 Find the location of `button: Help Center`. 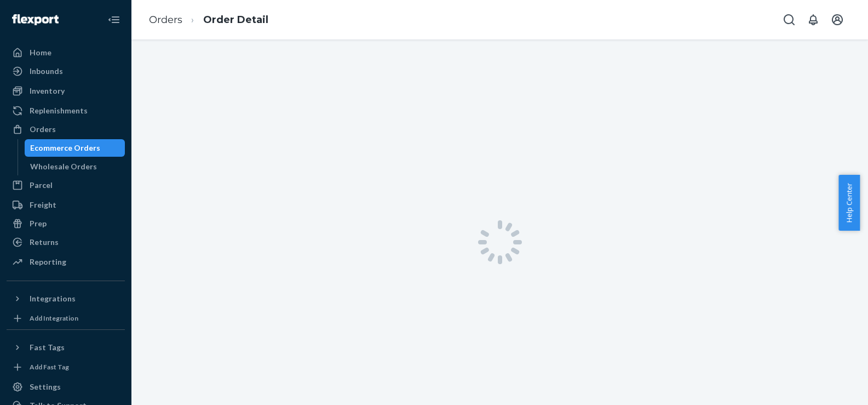

button: Help Center is located at coordinates (849, 203).